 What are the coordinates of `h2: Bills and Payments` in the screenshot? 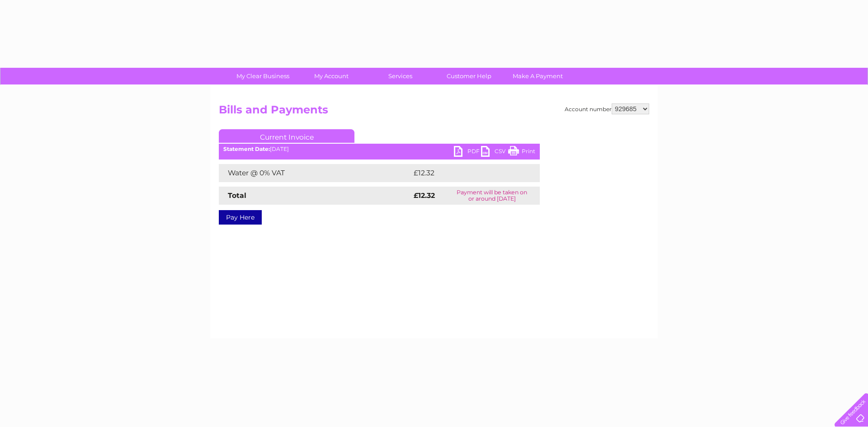 It's located at (434, 112).